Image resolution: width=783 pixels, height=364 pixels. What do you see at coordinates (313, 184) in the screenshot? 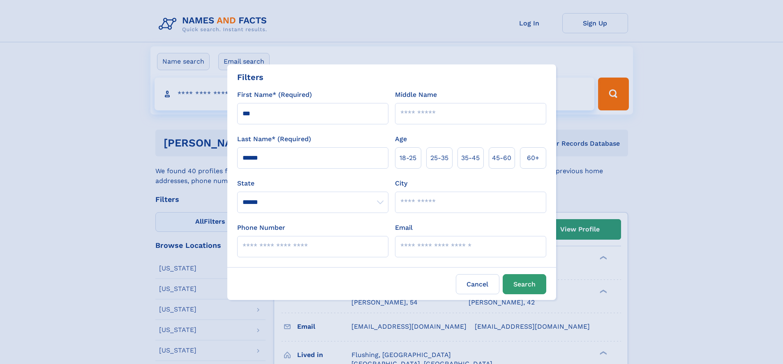
I see `label: State` at bounding box center [313, 184].